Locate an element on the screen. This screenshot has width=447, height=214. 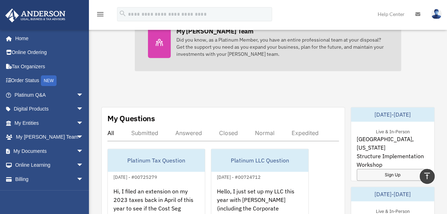
a: Tax Organizers is located at coordinates (49, 66).